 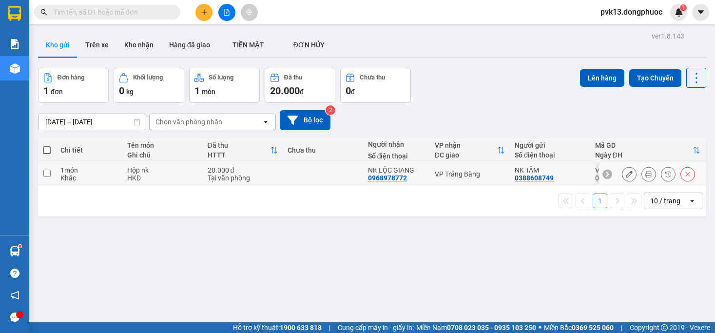 I want to click on span: search, so click(x=44, y=12).